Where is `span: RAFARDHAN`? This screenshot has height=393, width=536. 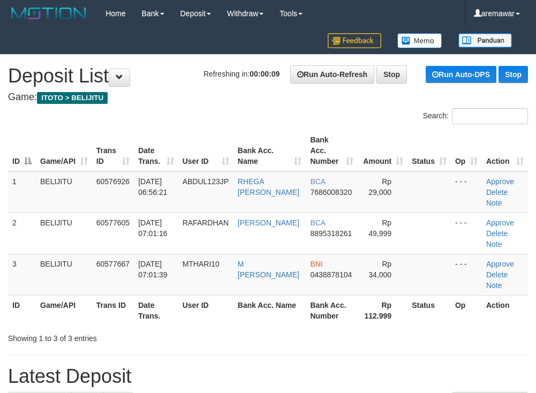 span: RAFARDHAN is located at coordinates (205, 223).